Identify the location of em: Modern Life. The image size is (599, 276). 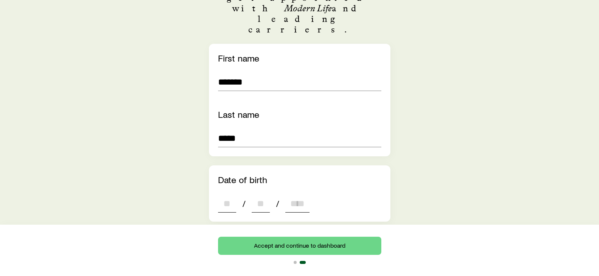
(308, 8).